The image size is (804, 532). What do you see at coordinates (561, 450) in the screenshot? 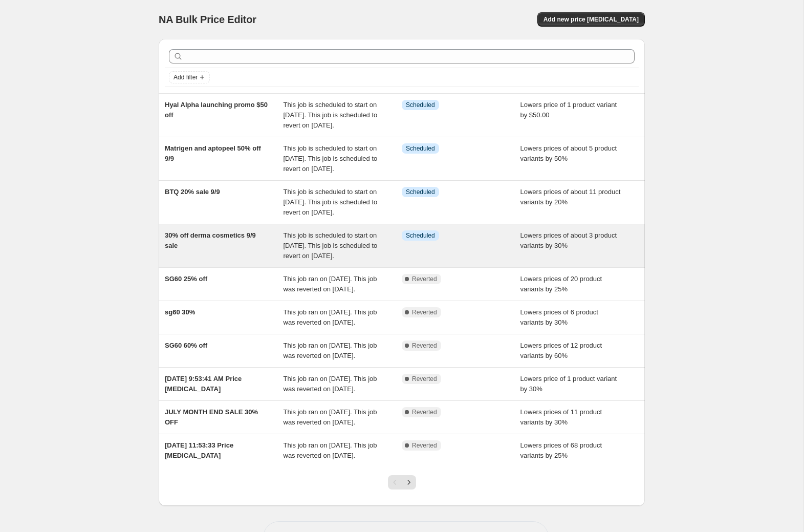
I see `span: Lowers prices of 68 product variants by 25%` at bounding box center [561, 450].